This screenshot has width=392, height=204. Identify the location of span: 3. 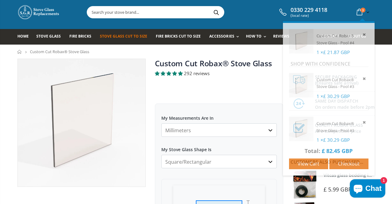
(363, 10).